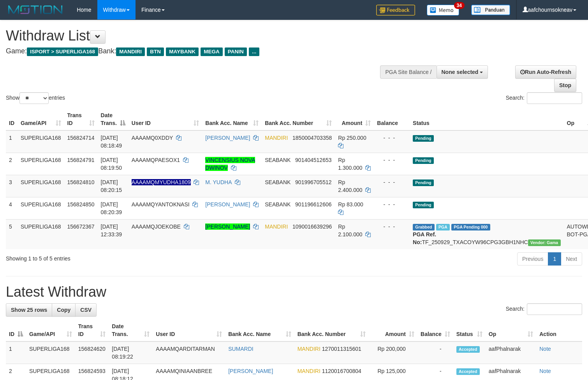  I want to click on a: VINCENSIUS NOVA DWINOV, so click(230, 164).